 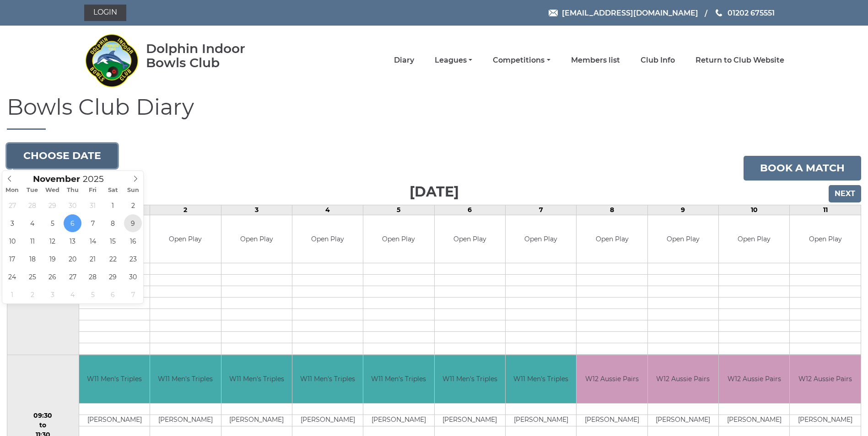 I want to click on span: November 17, 2025, so click(x=12, y=259).